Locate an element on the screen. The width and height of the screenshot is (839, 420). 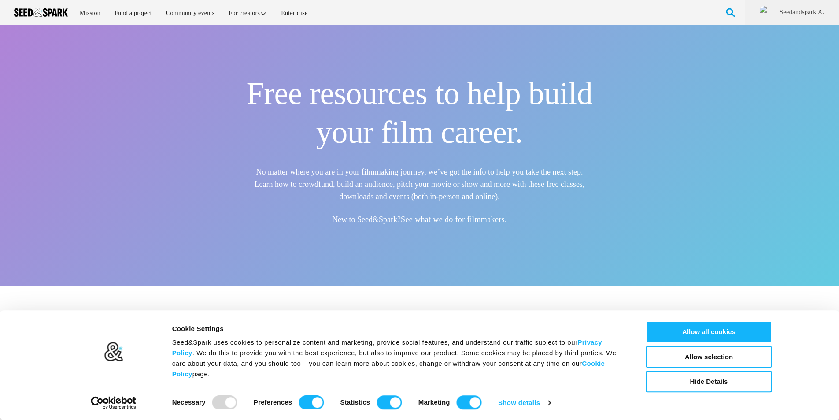
strong: Statistics is located at coordinates (355, 402).